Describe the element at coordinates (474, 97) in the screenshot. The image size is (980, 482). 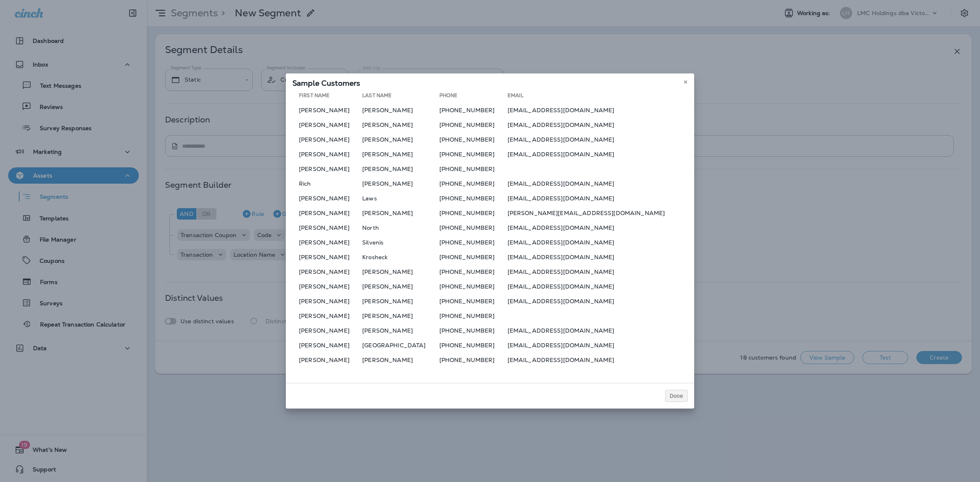
I see `th: Phone` at that location.